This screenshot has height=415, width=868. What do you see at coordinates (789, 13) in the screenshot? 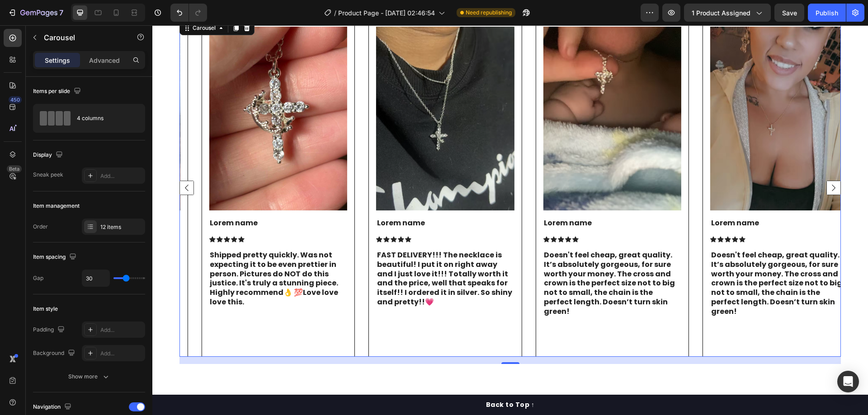
I see `button: Save` at bounding box center [789, 13].